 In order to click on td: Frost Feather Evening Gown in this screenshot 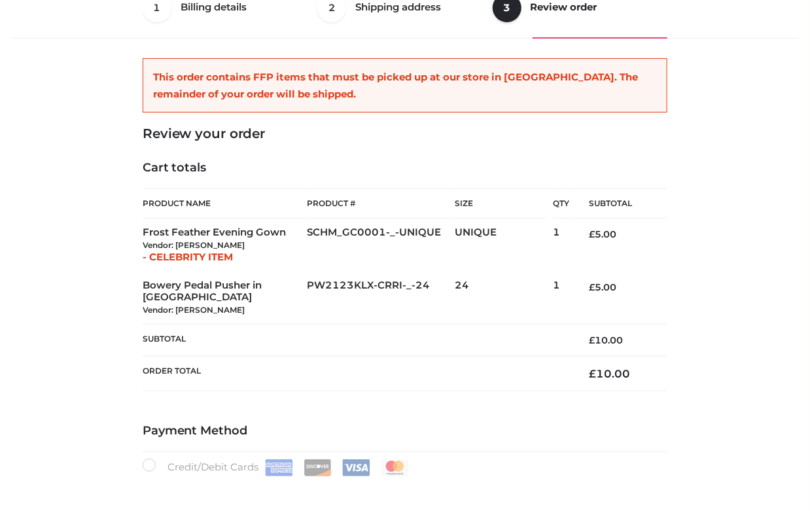, I will do `click(224, 245)`.